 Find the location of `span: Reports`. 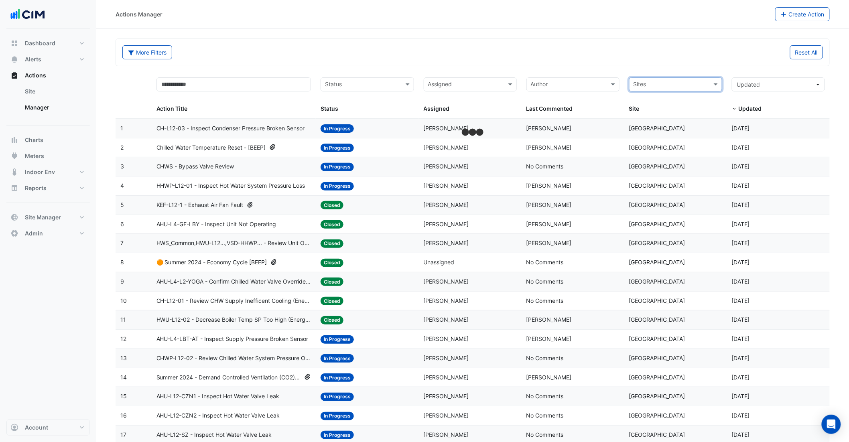

span: Reports is located at coordinates (36, 188).